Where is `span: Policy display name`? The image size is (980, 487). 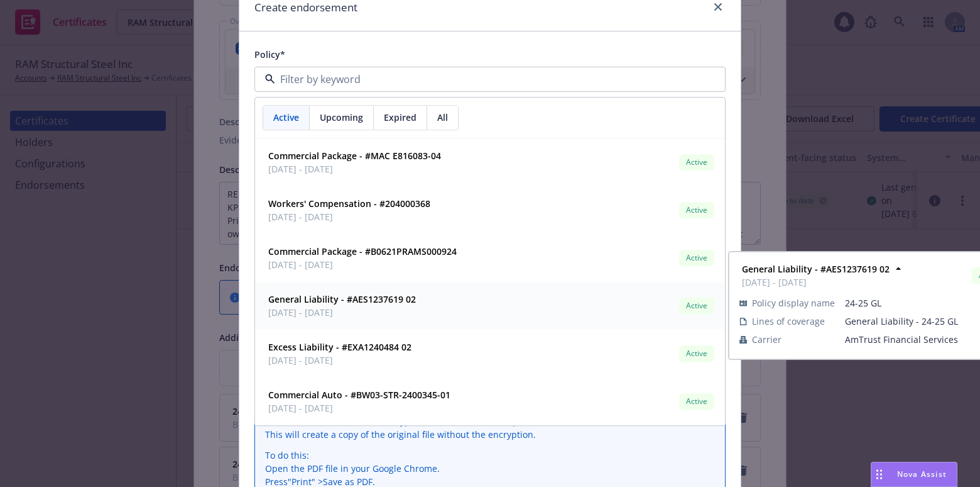
span: Policy display name is located at coordinates (794, 302).